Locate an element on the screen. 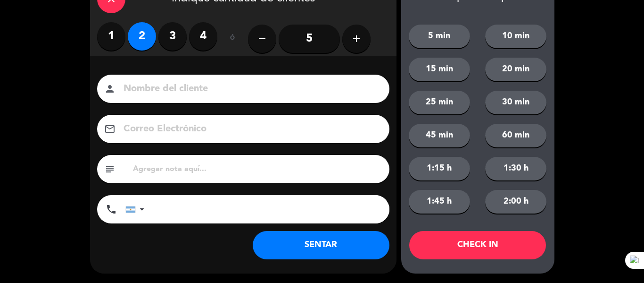  button: 25 min is located at coordinates (440, 103).